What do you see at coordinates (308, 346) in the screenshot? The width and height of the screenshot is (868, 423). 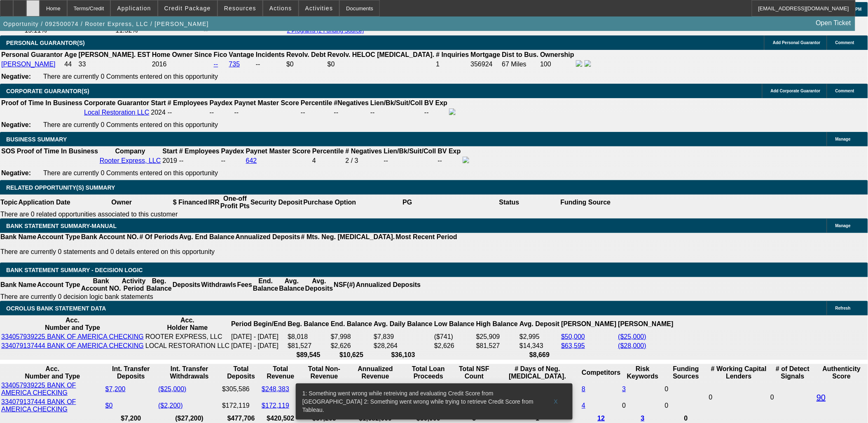 I see `td: $81,527` at bounding box center [308, 346].